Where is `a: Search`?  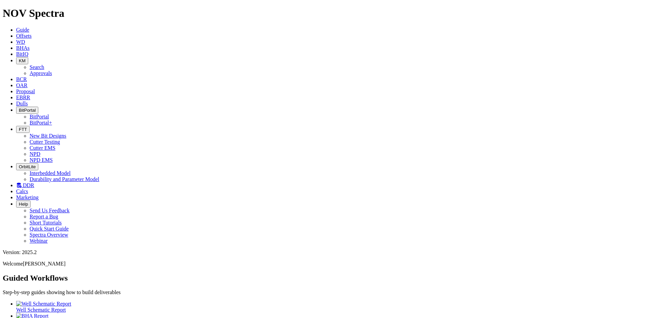 a: Search is located at coordinates (37, 67).